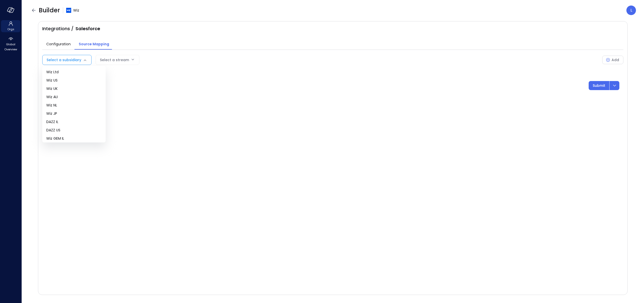 This screenshot has height=303, width=644. I want to click on div: Wiz AU, so click(74, 97).